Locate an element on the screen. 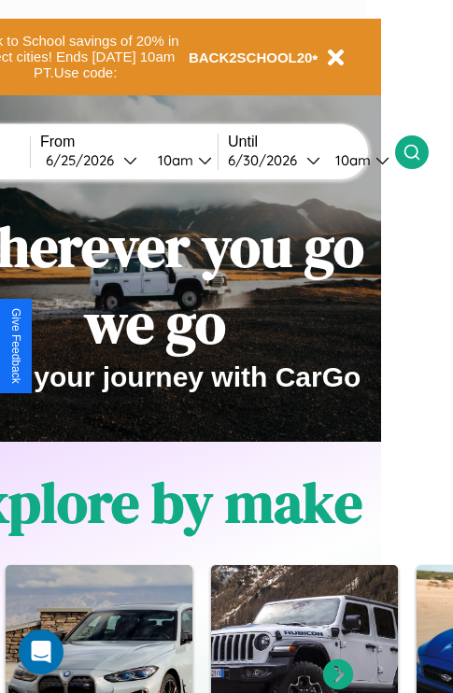  b: BACK2SCHOOL20 is located at coordinates (250, 57).